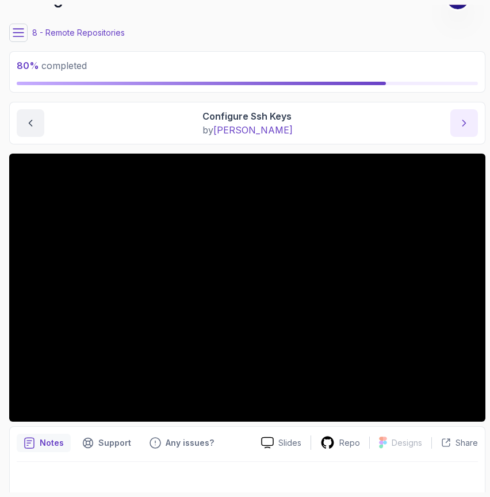 Image resolution: width=490 pixels, height=497 pixels. Describe the element at coordinates (281, 442) in the screenshot. I see `a: Slides` at that location.